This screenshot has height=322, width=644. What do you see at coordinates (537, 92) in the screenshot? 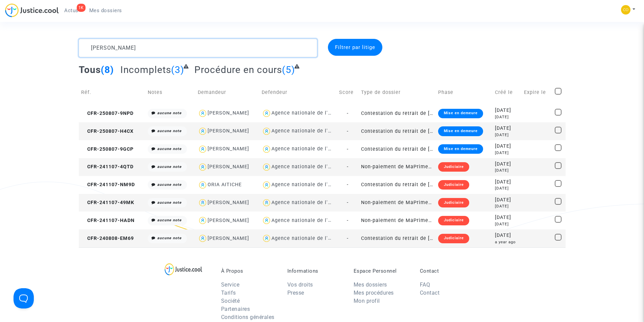
I see `td: Expire le` at bounding box center [537, 92].